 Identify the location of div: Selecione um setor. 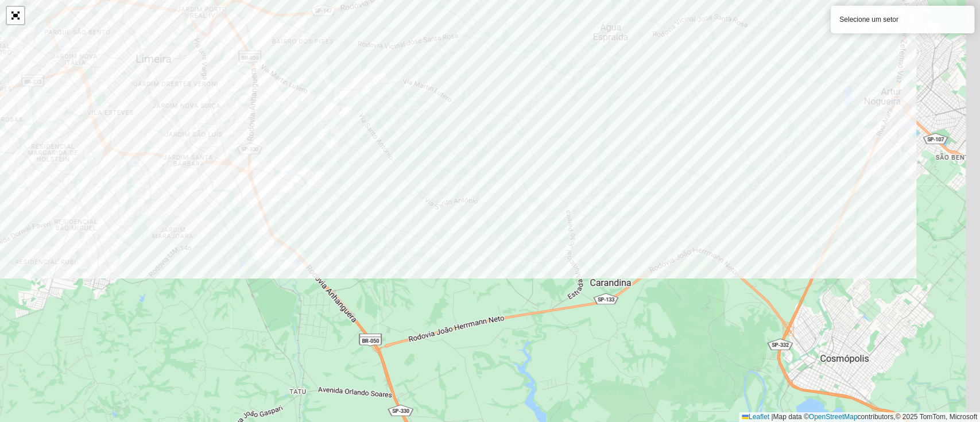
(903, 19).